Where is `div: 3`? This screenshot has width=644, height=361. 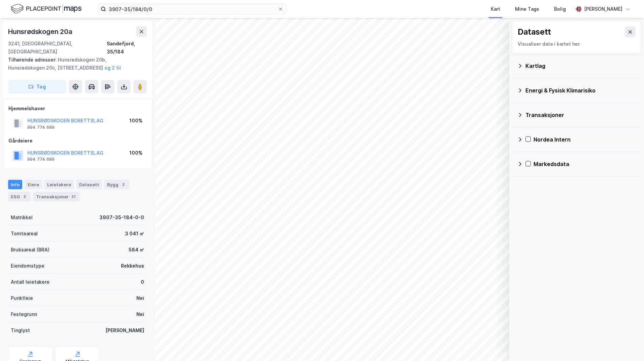
div: 3 is located at coordinates (24, 197).